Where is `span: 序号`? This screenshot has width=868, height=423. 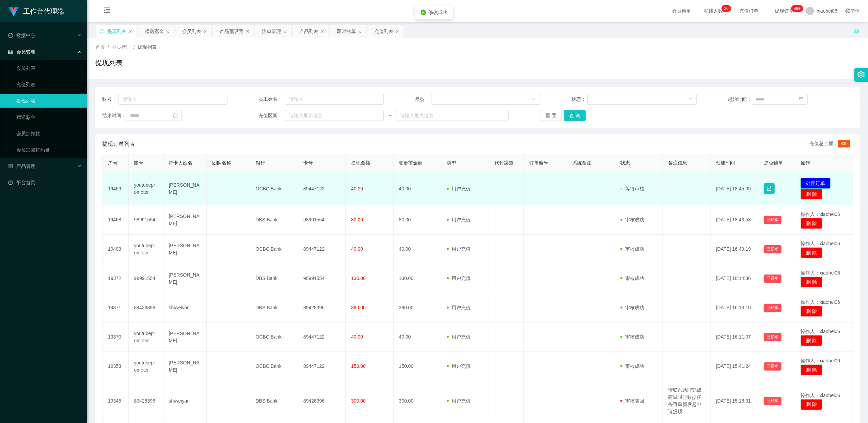 span: 序号 is located at coordinates (113, 163).